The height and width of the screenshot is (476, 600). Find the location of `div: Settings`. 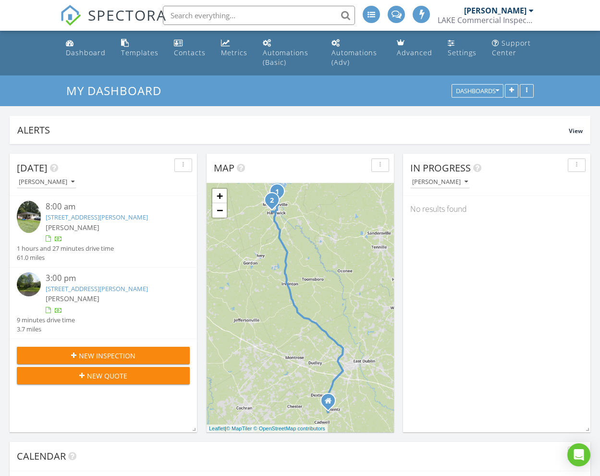

div: Settings is located at coordinates (462, 52).